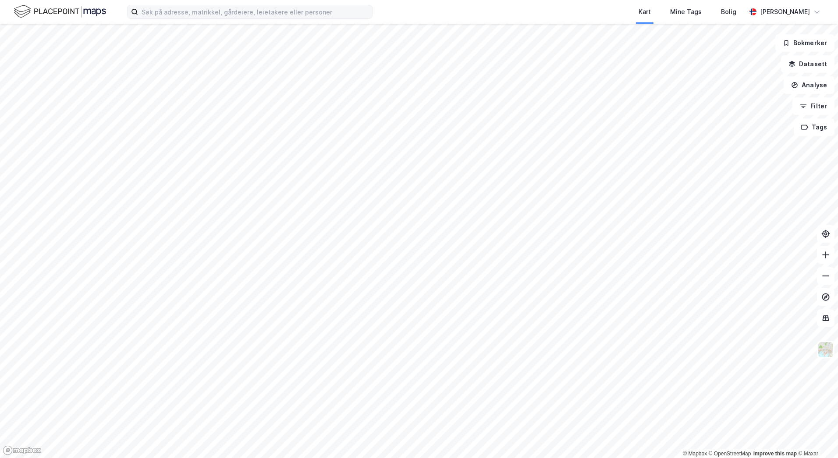  I want to click on img: logo.f888ab2527a4732fd821a326f86c7f29.svg, so click(60, 11).